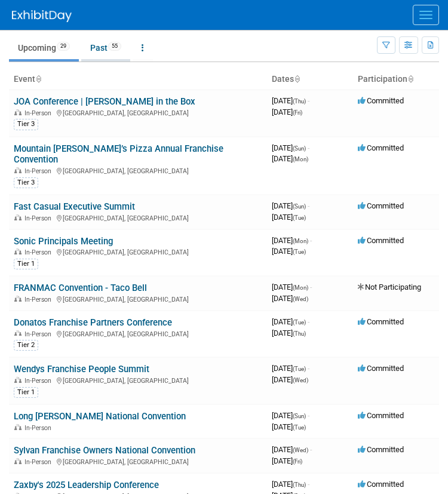 Image resolution: width=448 pixels, height=494 pixels. What do you see at coordinates (42, 16) in the screenshot?
I see `img: ExhibitDay` at bounding box center [42, 16].